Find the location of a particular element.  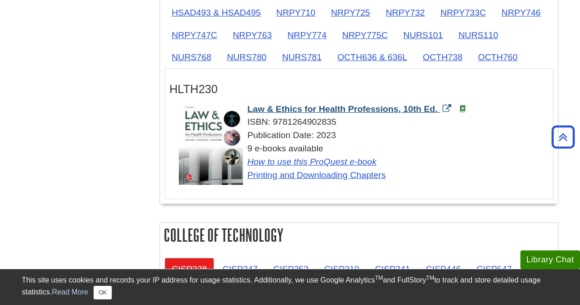

a: CISP310 is located at coordinates (342, 269).